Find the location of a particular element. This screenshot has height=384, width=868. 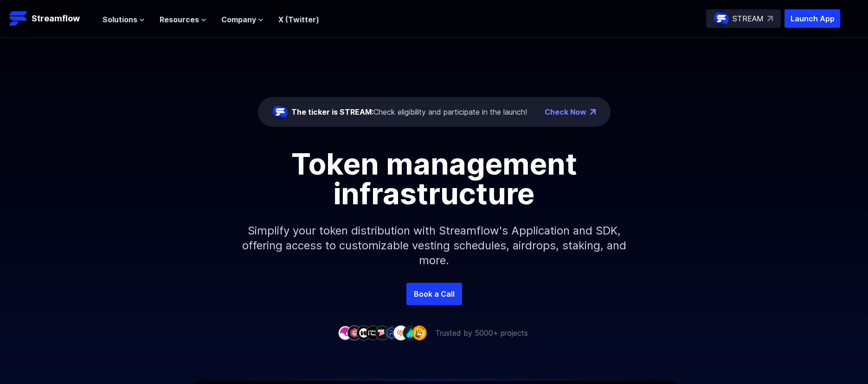

img: Streamflow Logo is located at coordinates (19, 19).